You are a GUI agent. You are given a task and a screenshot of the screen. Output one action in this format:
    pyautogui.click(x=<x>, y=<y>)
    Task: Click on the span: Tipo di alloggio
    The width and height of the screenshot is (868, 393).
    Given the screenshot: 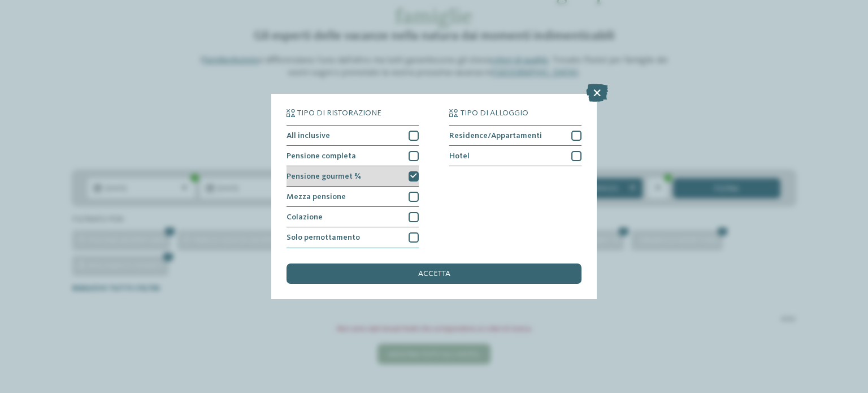 What is the action you would take?
    pyautogui.click(x=495, y=113)
    